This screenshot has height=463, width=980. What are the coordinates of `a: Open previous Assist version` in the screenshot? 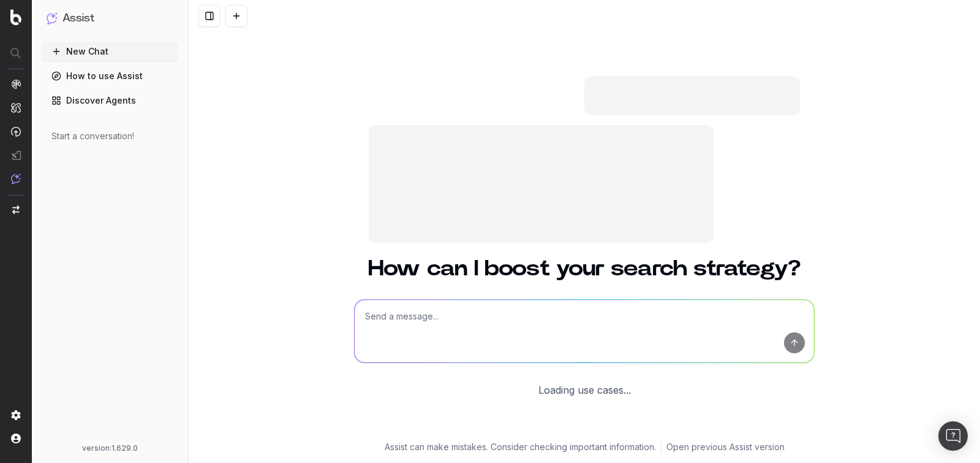 It's located at (725, 447).